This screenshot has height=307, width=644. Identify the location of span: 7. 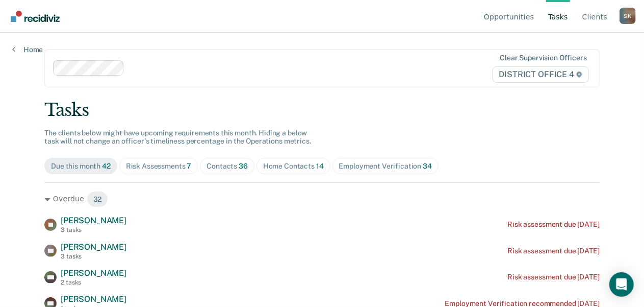
(188, 166).